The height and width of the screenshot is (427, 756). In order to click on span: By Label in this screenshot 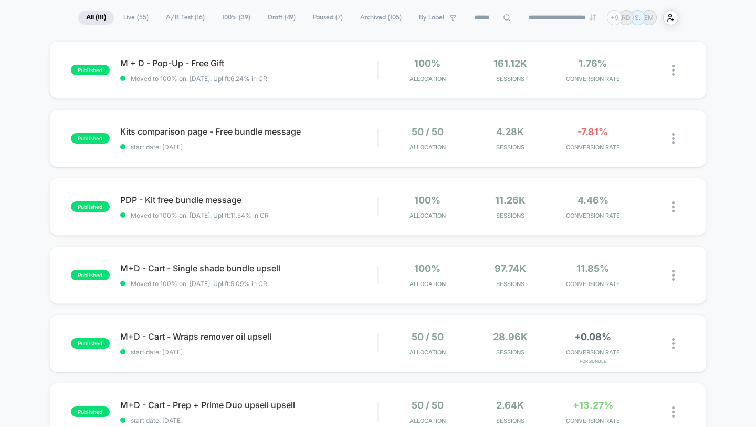, I will do `click(432, 17)`.